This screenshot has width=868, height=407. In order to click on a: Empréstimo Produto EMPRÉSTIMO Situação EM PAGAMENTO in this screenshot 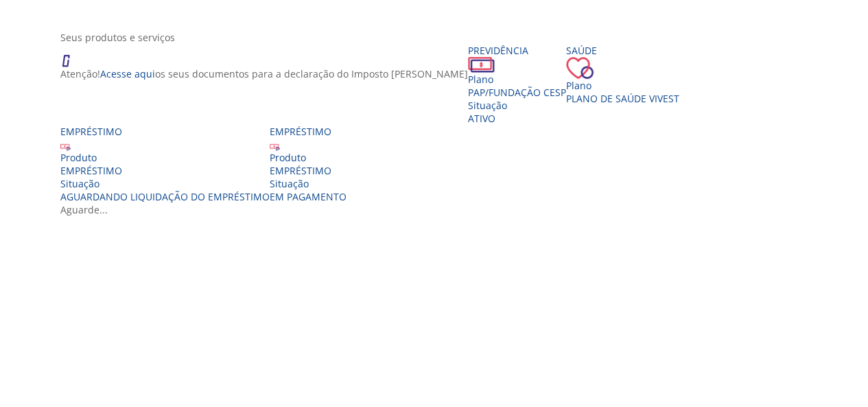, I will do `click(308, 164)`.